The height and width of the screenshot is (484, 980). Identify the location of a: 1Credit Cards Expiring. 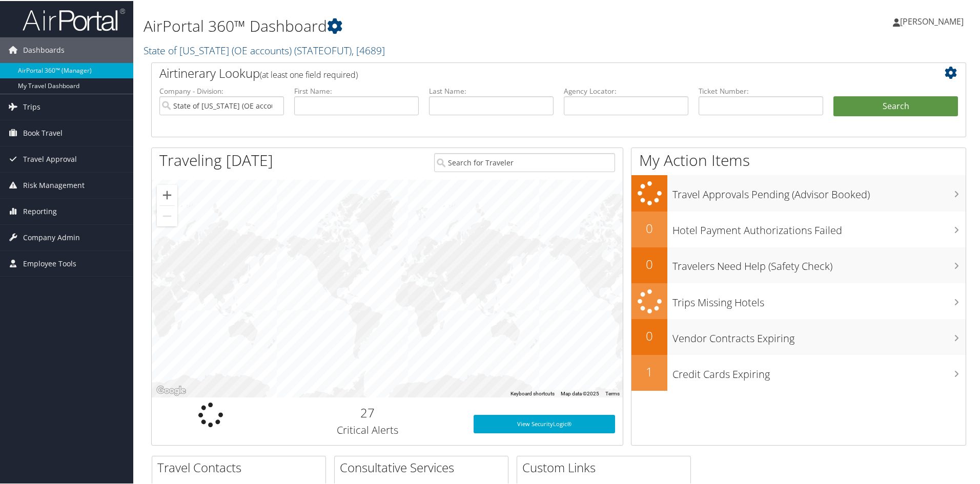
(799, 372).